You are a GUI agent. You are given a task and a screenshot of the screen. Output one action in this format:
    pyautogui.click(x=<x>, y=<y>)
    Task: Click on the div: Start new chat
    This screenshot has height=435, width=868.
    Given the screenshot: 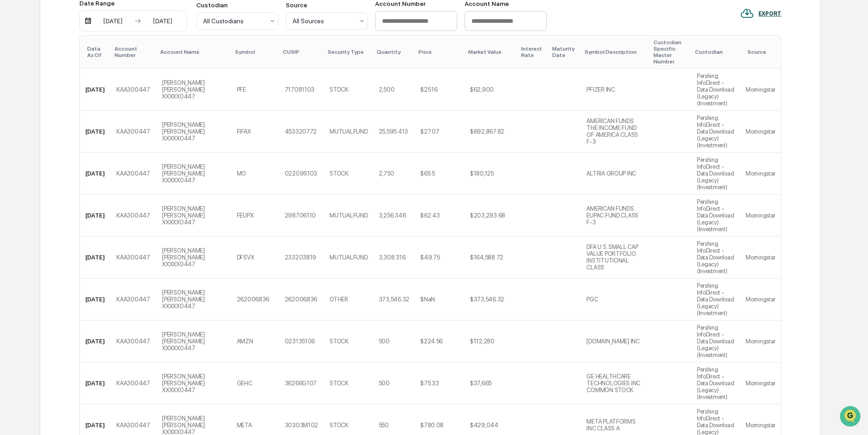 What is the action you would take?
    pyautogui.click(x=90, y=74)
    